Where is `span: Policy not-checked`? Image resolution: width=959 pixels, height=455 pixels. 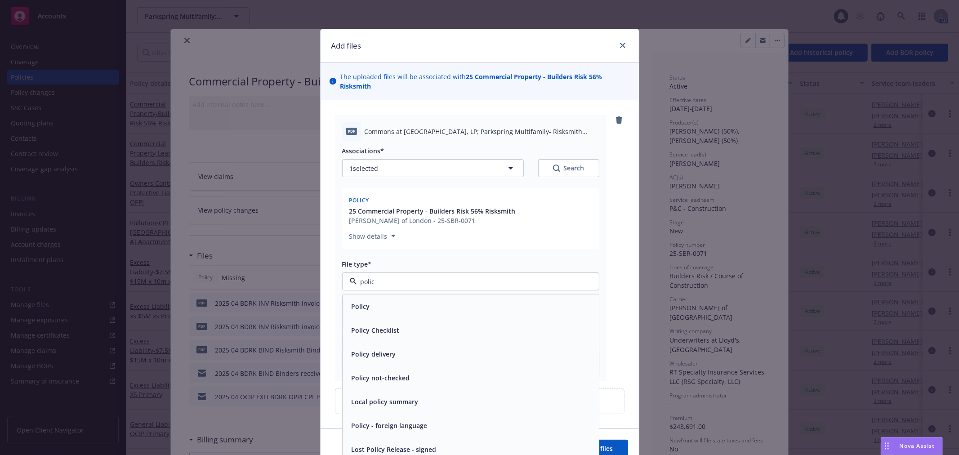
span: Policy not-checked is located at coordinates (381, 378).